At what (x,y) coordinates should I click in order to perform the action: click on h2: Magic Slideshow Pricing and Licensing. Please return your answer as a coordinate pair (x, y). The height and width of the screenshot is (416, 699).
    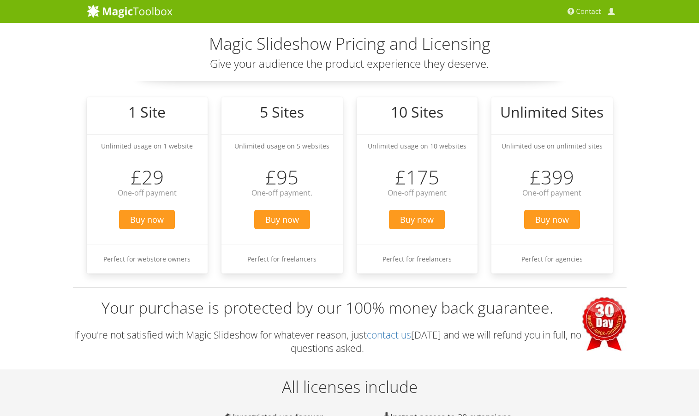
    Looking at the image, I should click on (350, 44).